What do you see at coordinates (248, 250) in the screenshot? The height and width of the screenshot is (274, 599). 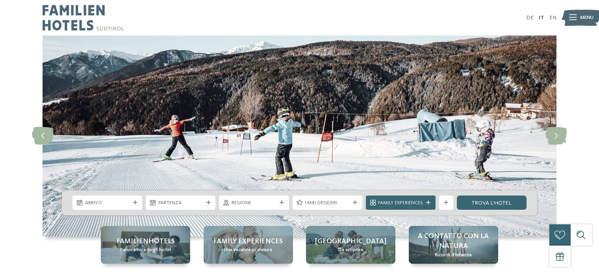 I see `span: Una vacanza su misura` at bounding box center [248, 250].